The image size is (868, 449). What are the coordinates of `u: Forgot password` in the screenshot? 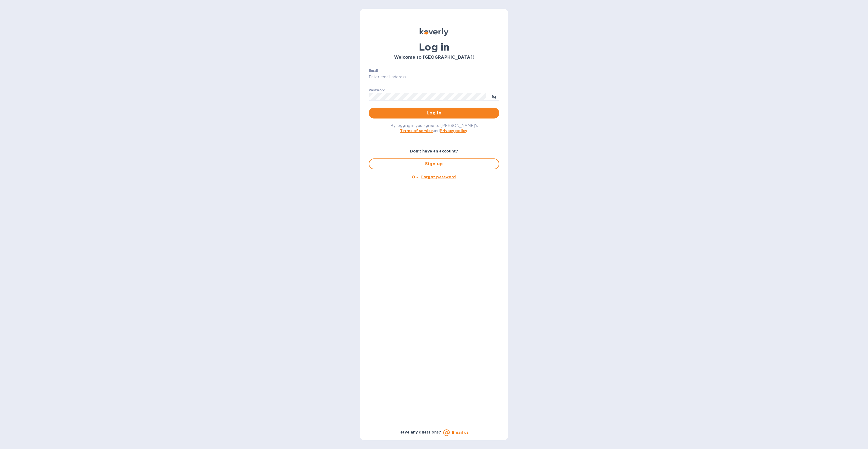 It's located at (438, 177).